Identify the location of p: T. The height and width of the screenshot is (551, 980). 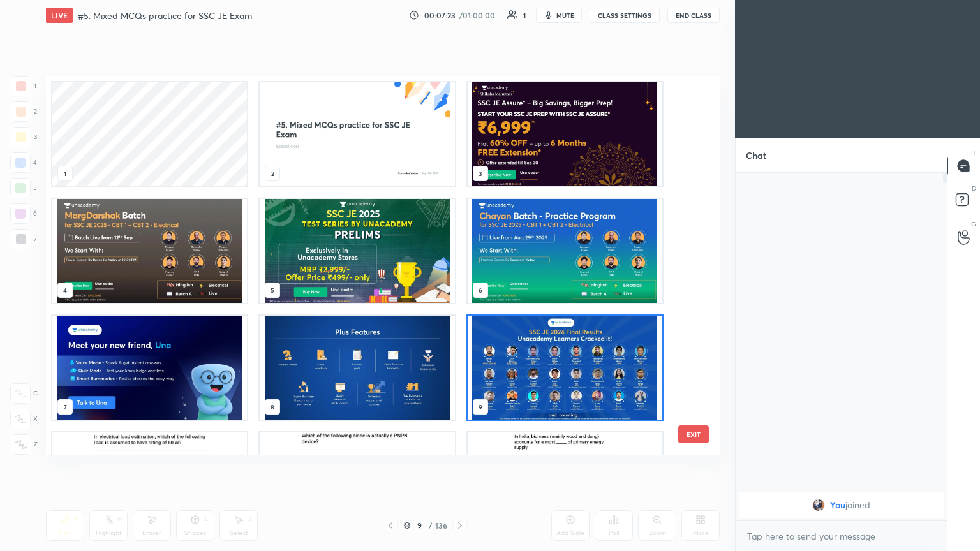
(974, 152).